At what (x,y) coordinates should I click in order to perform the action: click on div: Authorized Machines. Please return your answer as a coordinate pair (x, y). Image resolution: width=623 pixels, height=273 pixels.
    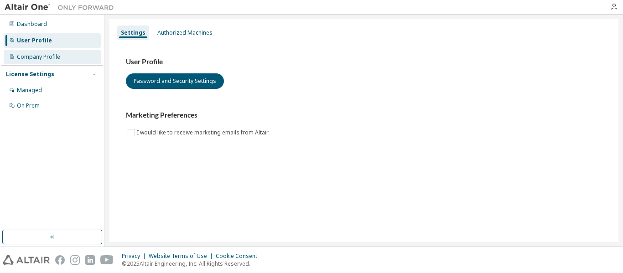
    Looking at the image, I should click on (185, 33).